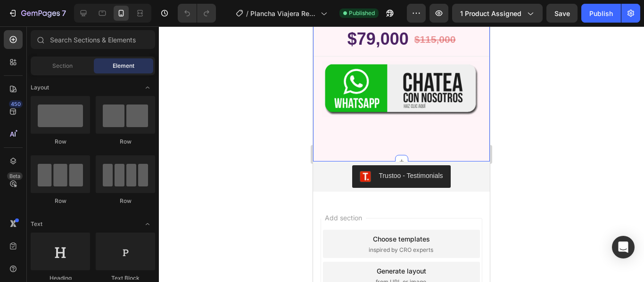  What do you see at coordinates (37, 13) in the screenshot?
I see `button: 7` at bounding box center [37, 13].